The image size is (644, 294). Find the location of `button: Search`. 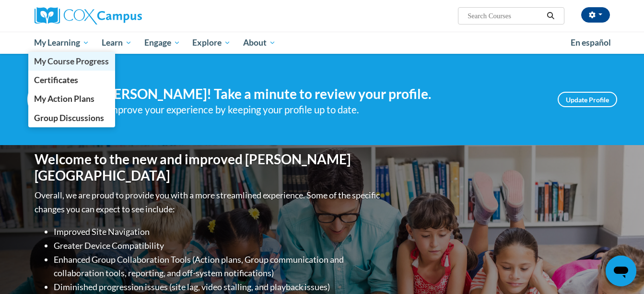

button: Search is located at coordinates (550, 16).